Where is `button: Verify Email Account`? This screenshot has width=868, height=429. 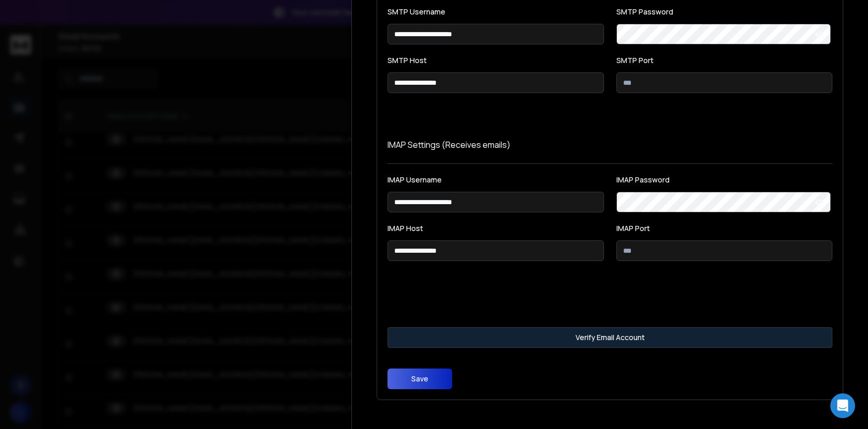 button: Verify Email Account is located at coordinates (610, 337).